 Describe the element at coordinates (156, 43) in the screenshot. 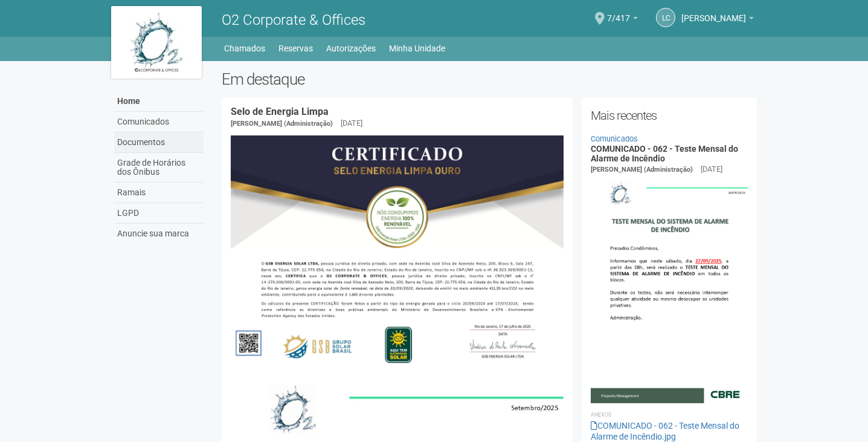

I see `img: logo.jpg` at that location.